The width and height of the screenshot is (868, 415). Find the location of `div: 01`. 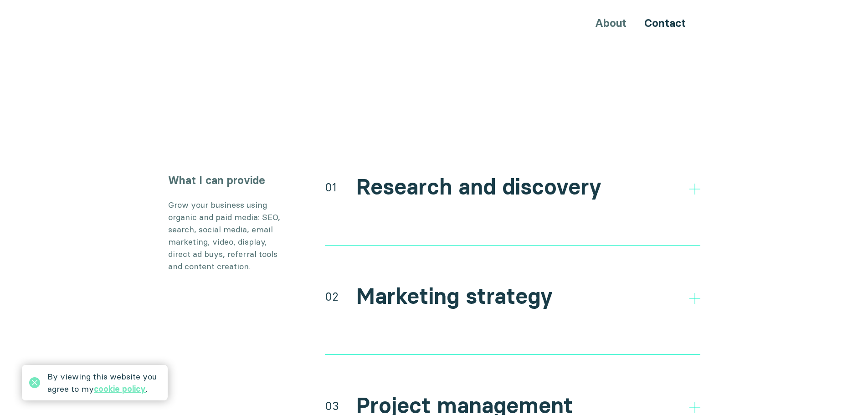

div: 01 is located at coordinates (330, 187).